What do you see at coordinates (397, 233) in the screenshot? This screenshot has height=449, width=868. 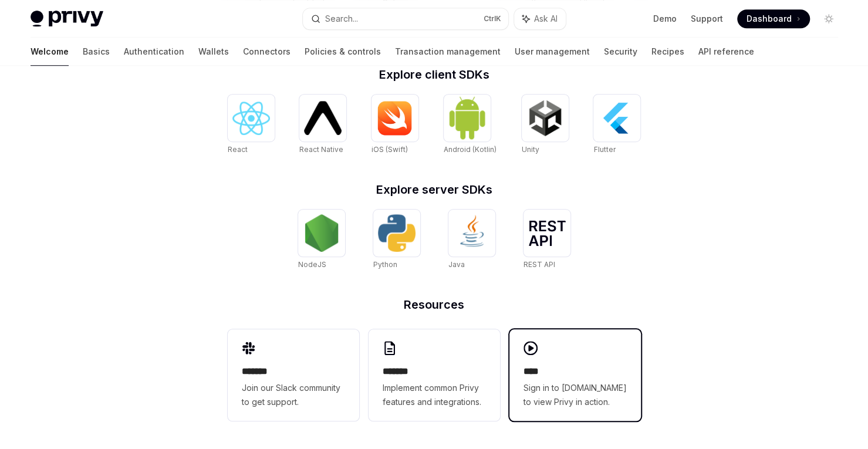 I see `img: Python` at bounding box center [397, 233].